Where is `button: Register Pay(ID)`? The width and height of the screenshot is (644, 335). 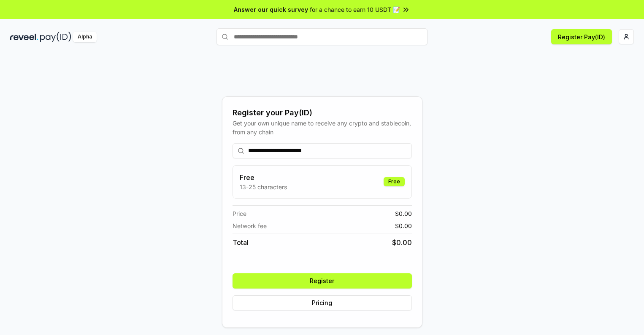 button: Register Pay(ID) is located at coordinates (581, 37).